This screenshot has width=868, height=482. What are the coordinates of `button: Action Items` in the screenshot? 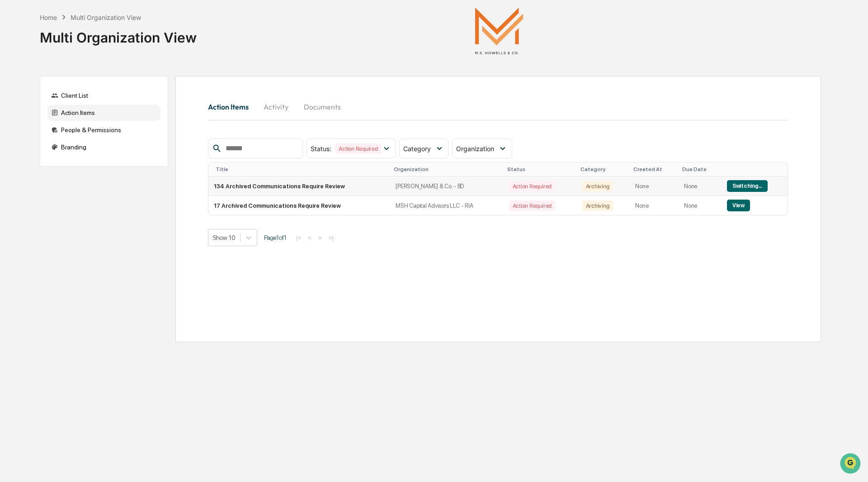 It's located at (232, 107).